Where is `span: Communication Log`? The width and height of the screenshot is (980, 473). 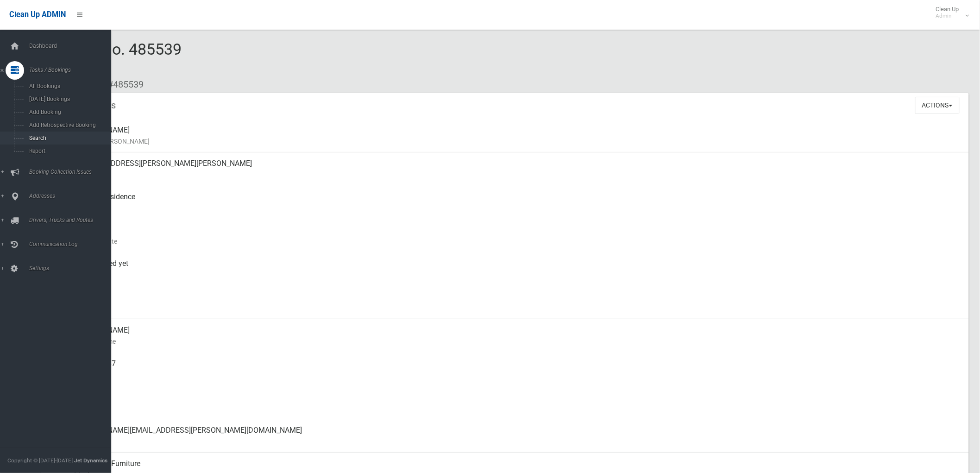
span: Communication Log is located at coordinates (73, 245).